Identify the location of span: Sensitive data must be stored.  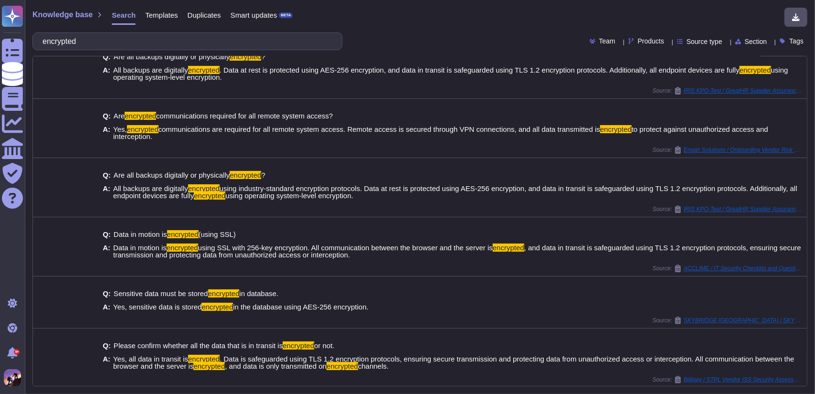
(161, 293).